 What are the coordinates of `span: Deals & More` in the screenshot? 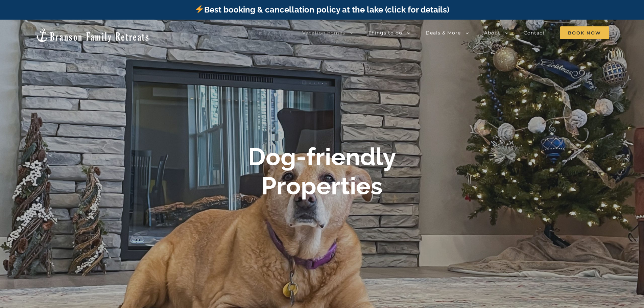 It's located at (443, 33).